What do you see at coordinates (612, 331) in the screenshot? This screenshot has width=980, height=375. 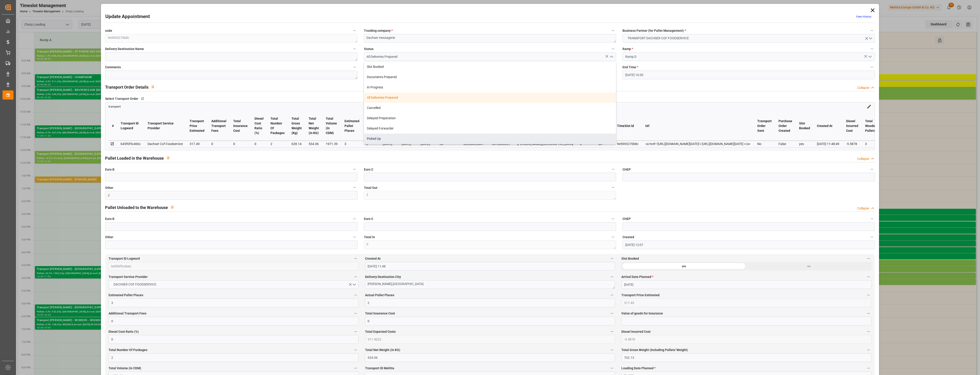 I see `button: Total Expected Costs` at bounding box center [612, 331].